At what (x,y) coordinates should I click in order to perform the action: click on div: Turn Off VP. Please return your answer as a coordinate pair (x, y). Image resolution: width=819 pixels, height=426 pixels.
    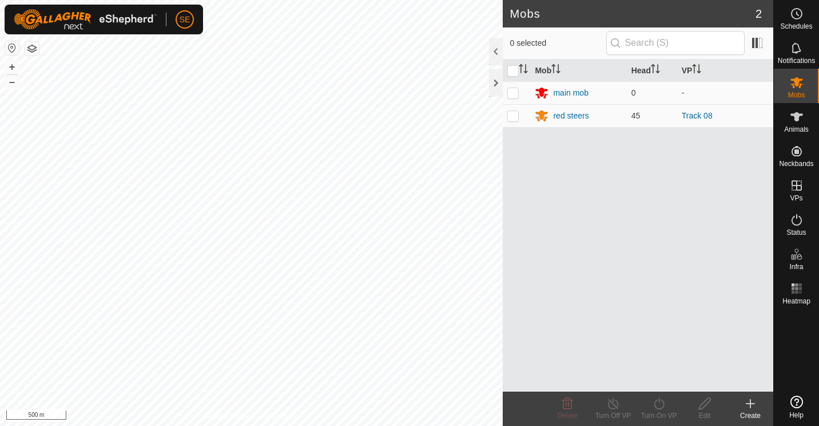
    Looking at the image, I should click on (613, 415).